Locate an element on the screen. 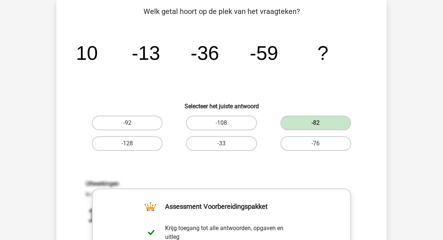 Image resolution: width=443 pixels, height=240 pixels. label: -33 is located at coordinates (221, 143).